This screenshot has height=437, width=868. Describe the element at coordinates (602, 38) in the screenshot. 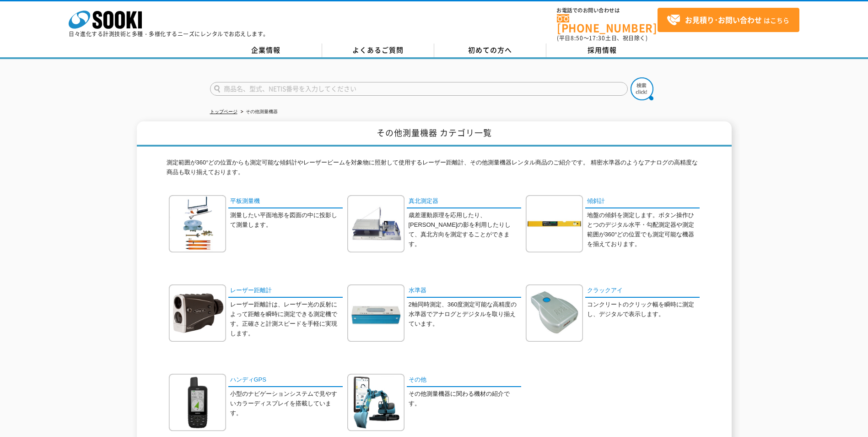

I see `span: (平日 ～ 土日、祝日除く)` at that location.